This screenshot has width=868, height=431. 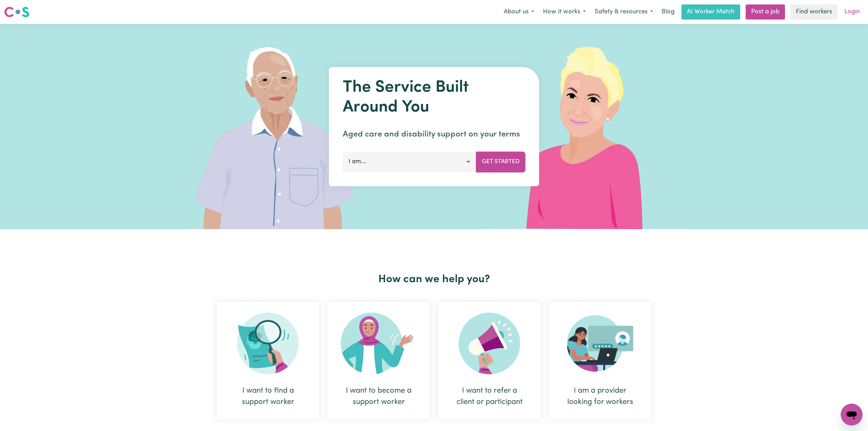 I want to click on a: Find workers, so click(x=814, y=12).